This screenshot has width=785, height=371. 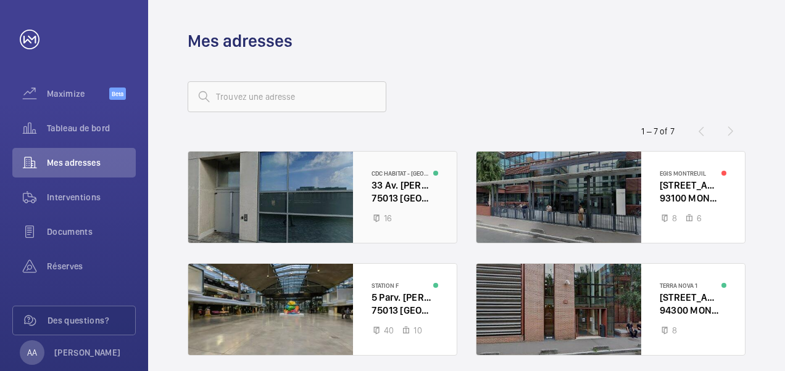 I want to click on span: Mes adresses, so click(x=91, y=163).